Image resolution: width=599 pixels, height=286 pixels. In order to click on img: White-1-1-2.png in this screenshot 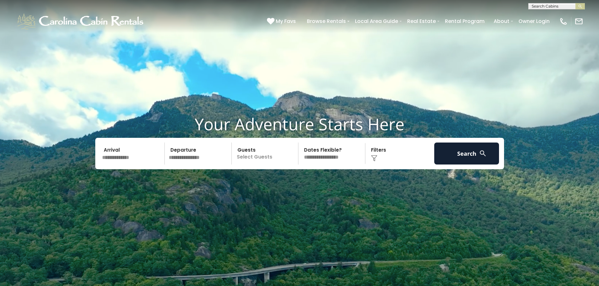, I will do `click(81, 21)`.